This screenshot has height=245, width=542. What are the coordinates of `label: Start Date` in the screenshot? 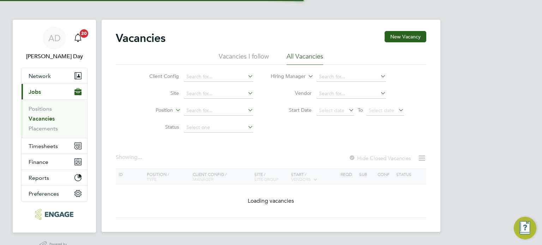 It's located at (291, 110).